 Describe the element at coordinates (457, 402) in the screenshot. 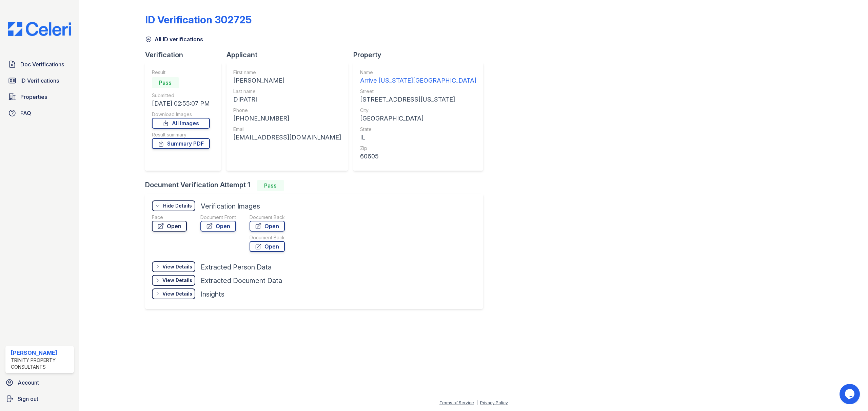

I see `a: Terms of Service` at that location.